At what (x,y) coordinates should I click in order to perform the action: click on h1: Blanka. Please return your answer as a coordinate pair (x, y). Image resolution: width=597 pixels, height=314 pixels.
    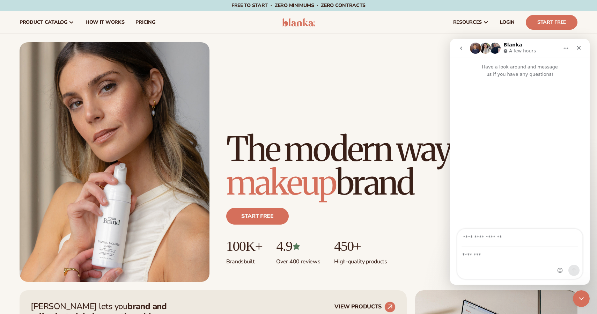
    Looking at the image, I should click on (63, 6).